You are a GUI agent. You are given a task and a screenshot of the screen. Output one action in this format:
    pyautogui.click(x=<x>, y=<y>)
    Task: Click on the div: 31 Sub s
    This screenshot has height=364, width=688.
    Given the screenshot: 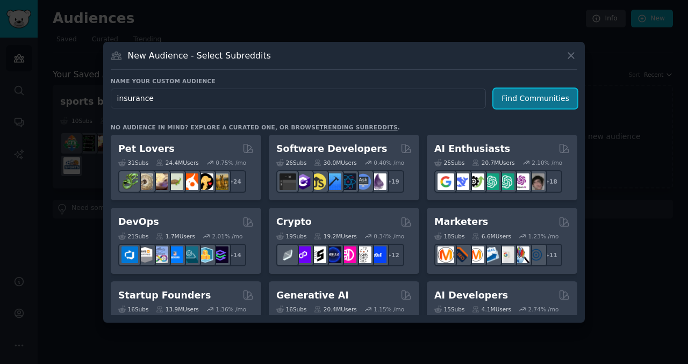 What is the action you would take?
    pyautogui.click(x=133, y=163)
    